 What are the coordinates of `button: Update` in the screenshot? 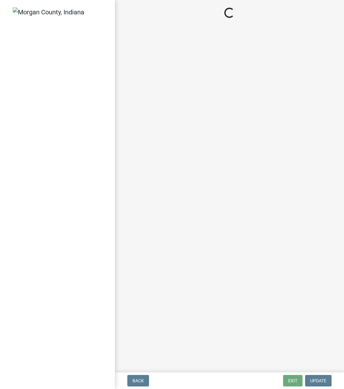 It's located at (319, 381).